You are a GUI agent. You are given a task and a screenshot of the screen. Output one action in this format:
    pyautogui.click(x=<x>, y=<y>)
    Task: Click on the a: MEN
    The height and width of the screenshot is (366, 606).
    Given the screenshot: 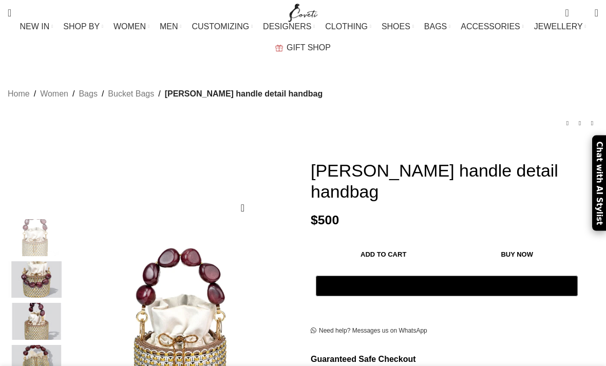 What is the action you would take?
    pyautogui.click(x=171, y=27)
    